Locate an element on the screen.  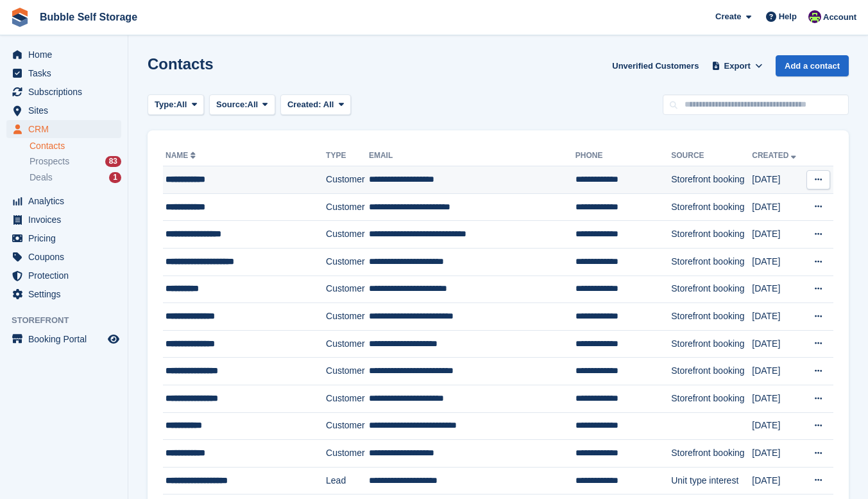
button: Export is located at coordinates (737, 65).